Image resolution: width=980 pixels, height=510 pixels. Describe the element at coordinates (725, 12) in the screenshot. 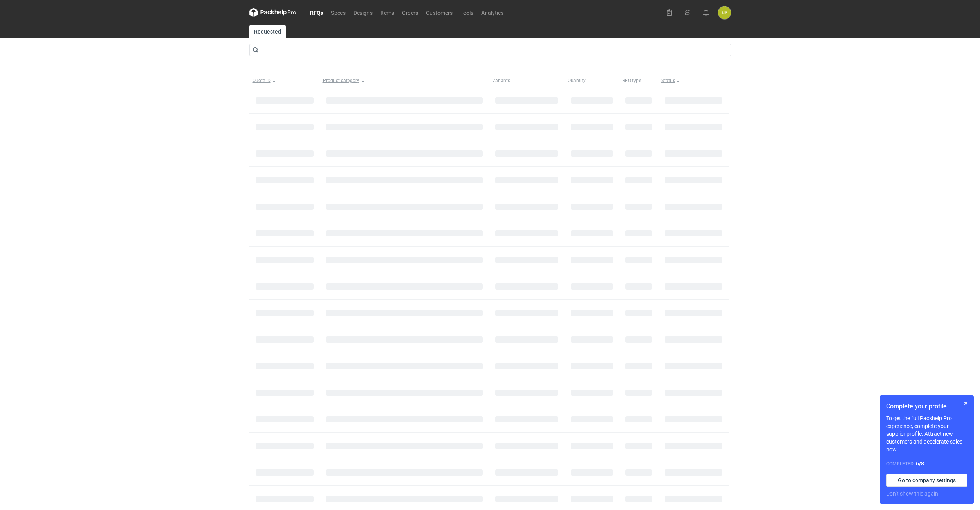

I see `button: ŁP` at that location.